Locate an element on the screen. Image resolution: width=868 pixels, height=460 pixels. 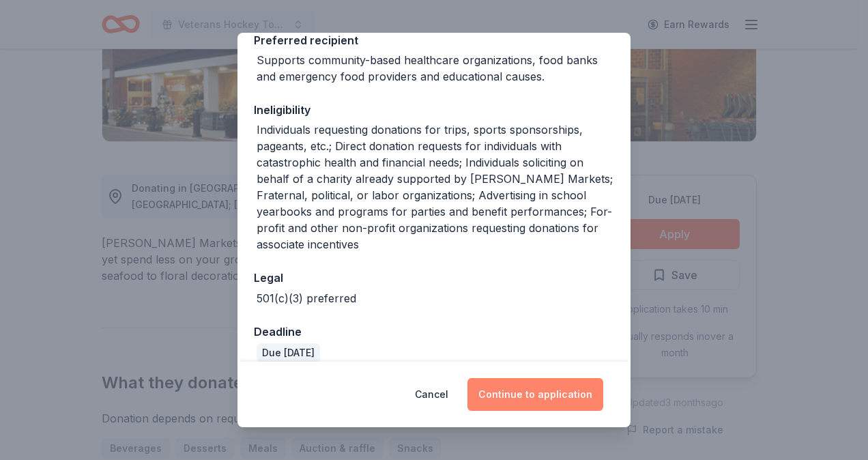
div: Individuals requesting donations for trips, sports sponsorships, pageants, etc.; Direct donation ... is located at coordinates (435, 187).